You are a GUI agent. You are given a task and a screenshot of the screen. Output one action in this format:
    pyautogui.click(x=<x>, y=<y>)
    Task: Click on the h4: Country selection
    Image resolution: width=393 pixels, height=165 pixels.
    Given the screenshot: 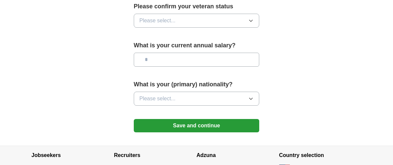 What is the action you would take?
    pyautogui.click(x=321, y=155)
    